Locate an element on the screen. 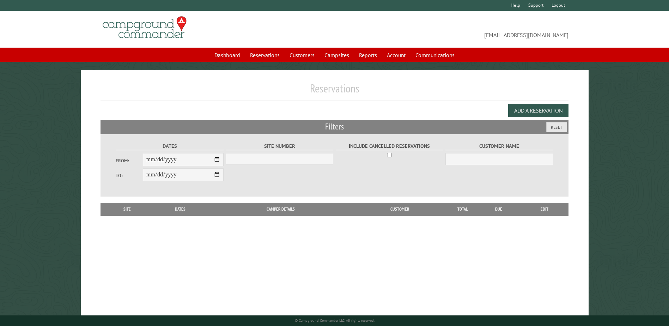 The width and height of the screenshot is (669, 326). a: Customers is located at coordinates (302, 55).